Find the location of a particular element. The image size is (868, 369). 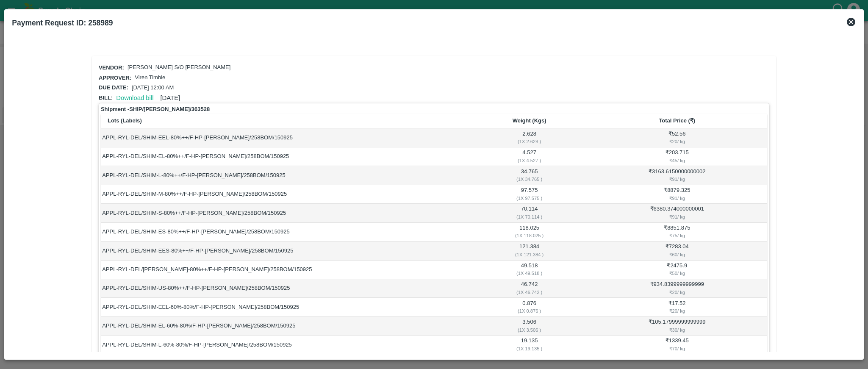

div: ( 1 X 97.575 ) is located at coordinates (529, 198).